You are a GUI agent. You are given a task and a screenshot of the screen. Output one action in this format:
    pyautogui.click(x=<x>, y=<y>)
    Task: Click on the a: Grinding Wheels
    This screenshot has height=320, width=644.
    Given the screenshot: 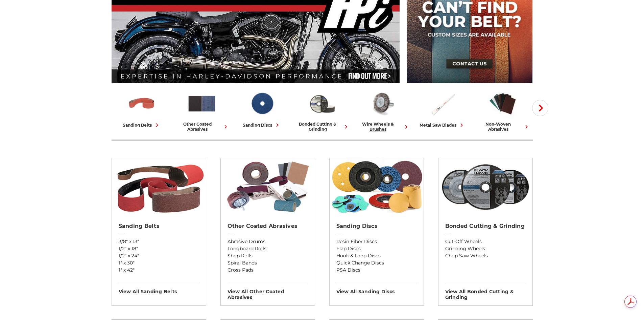 What is the action you would take?
    pyautogui.click(x=485, y=248)
    